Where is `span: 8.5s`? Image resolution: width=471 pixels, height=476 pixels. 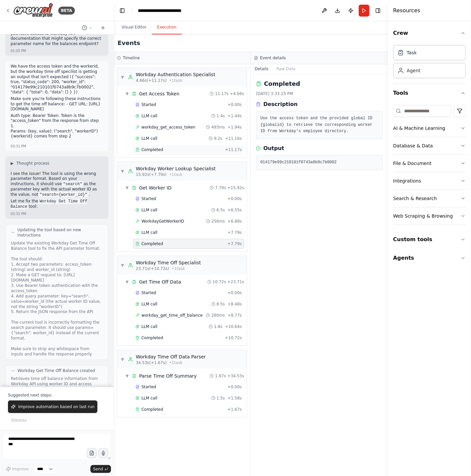 span: 8.5s is located at coordinates (221, 304).